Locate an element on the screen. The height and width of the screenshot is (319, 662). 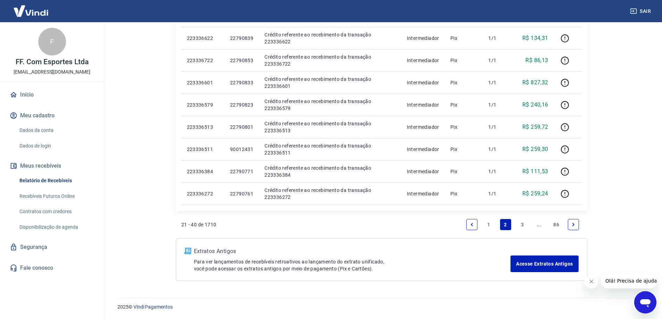
p: Para ver lançamentos de recebíveis retroativos ao lançamento do extrato unificado, você pode aces... is located at coordinates (352, 265).